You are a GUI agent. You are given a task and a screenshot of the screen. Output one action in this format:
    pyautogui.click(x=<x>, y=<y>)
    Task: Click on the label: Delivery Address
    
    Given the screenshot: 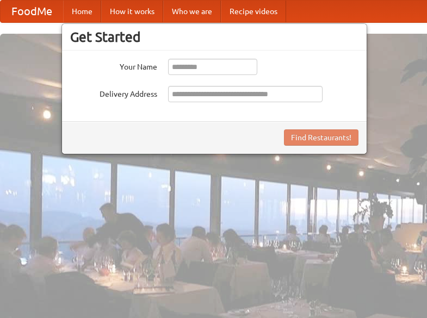 What is the action you would take?
    pyautogui.click(x=114, y=92)
    